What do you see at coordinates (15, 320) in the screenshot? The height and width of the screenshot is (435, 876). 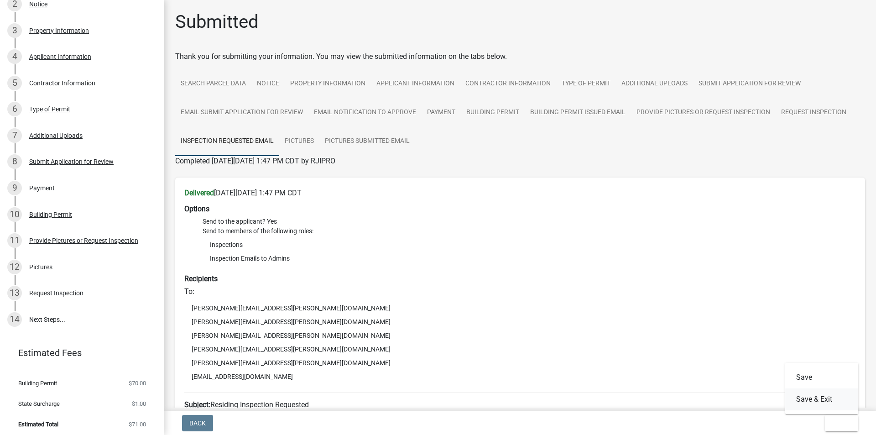 I see `div: 14` at bounding box center [15, 320].